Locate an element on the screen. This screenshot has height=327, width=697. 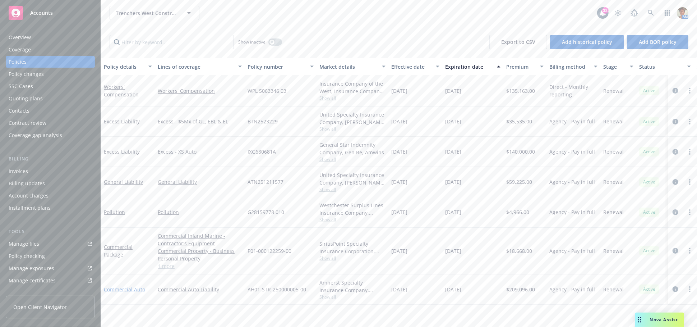
a: General Liability is located at coordinates (123, 181).